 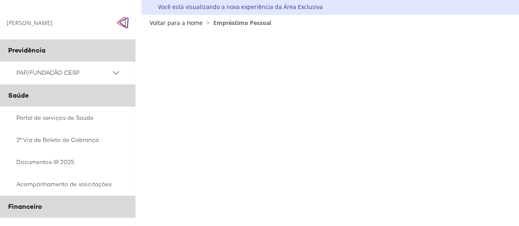 I want to click on span: Saúde, so click(x=18, y=95).